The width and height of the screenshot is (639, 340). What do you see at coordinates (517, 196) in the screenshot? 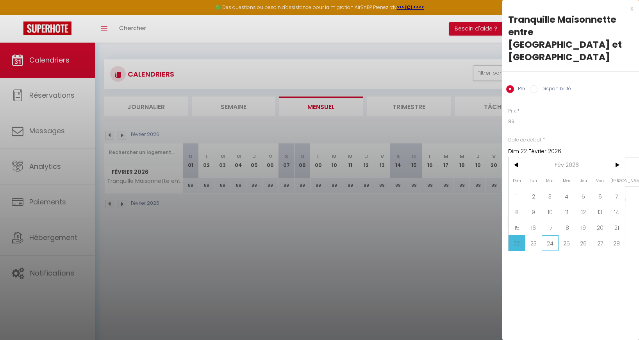
I see `span: 1` at bounding box center [517, 196].